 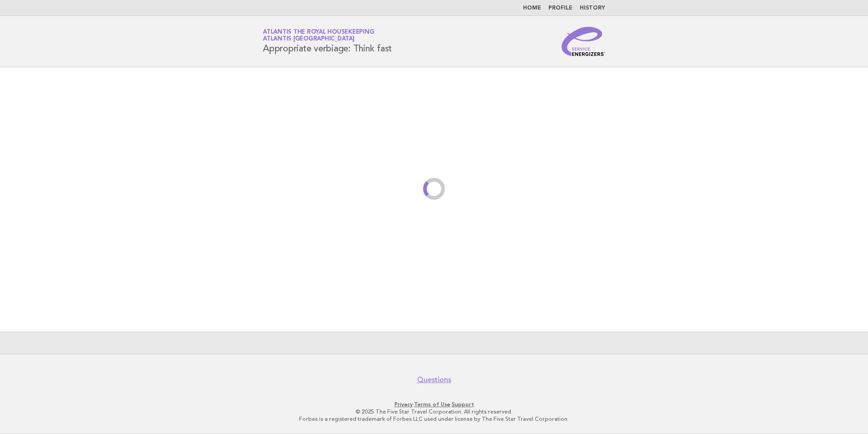 I want to click on a: Terms of Use, so click(x=433, y=404).